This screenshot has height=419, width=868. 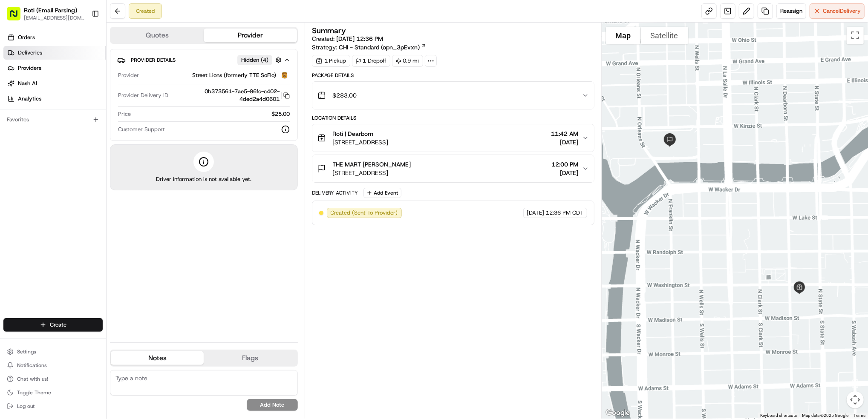 What do you see at coordinates (250, 35) in the screenshot?
I see `button: Provider` at bounding box center [250, 35].